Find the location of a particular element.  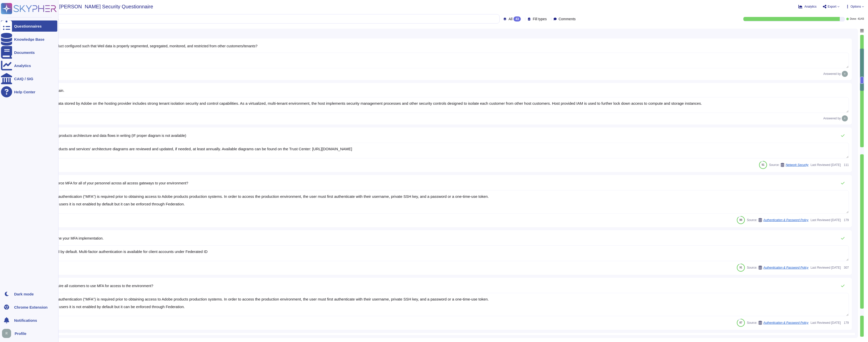

div: Analytics is located at coordinates (23, 66).